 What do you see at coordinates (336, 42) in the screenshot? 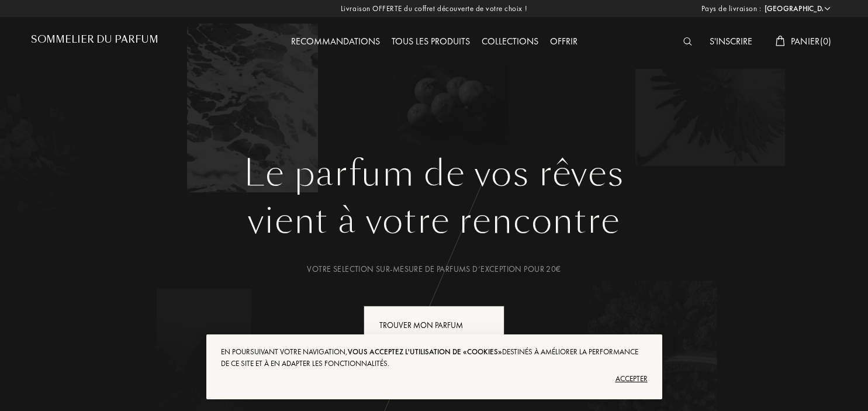
I see `div: Recommandations` at bounding box center [336, 42].